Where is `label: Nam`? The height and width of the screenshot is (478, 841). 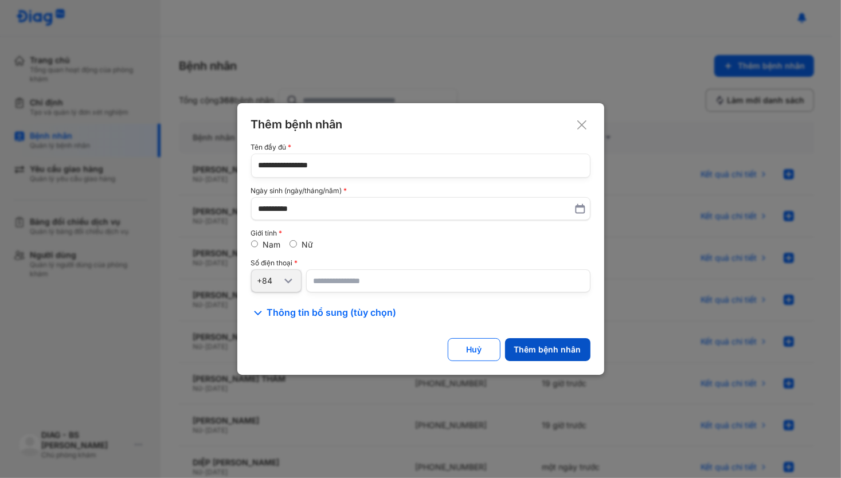
label: Nam is located at coordinates (271, 244).